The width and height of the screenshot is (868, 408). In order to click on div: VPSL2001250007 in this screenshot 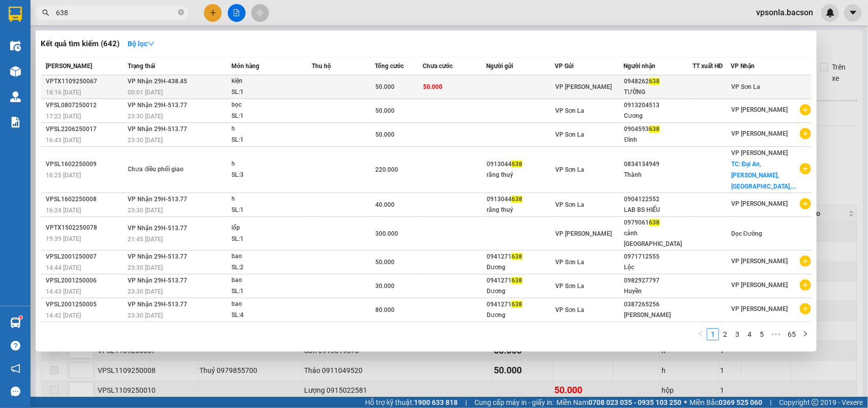, I will do `click(86, 257)`.